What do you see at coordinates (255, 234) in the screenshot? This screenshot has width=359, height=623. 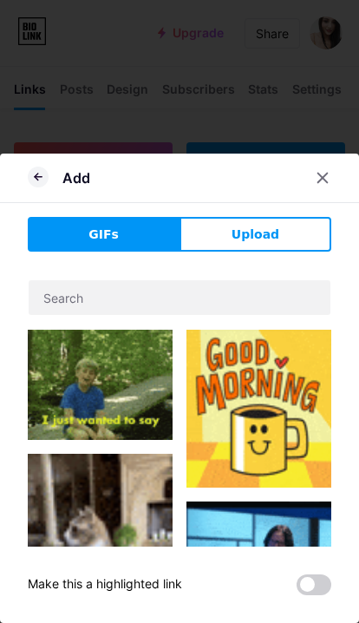 I see `button: Upload` at bounding box center [255, 234].